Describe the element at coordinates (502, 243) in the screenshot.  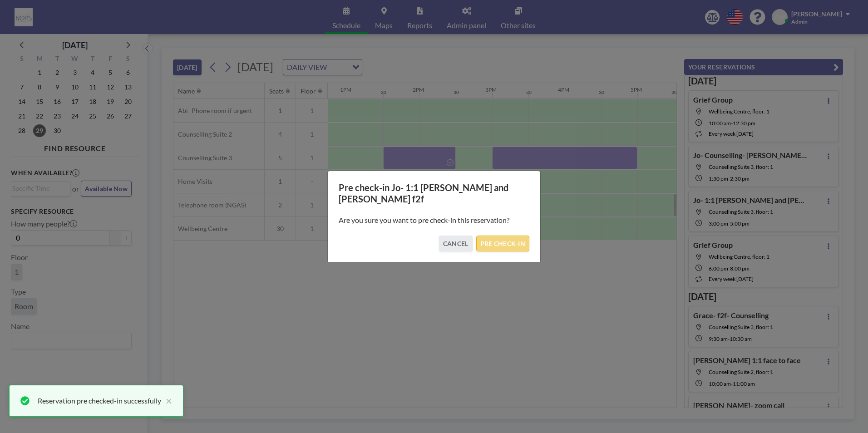
I see `button: PRE CHECK-IN` at that location.